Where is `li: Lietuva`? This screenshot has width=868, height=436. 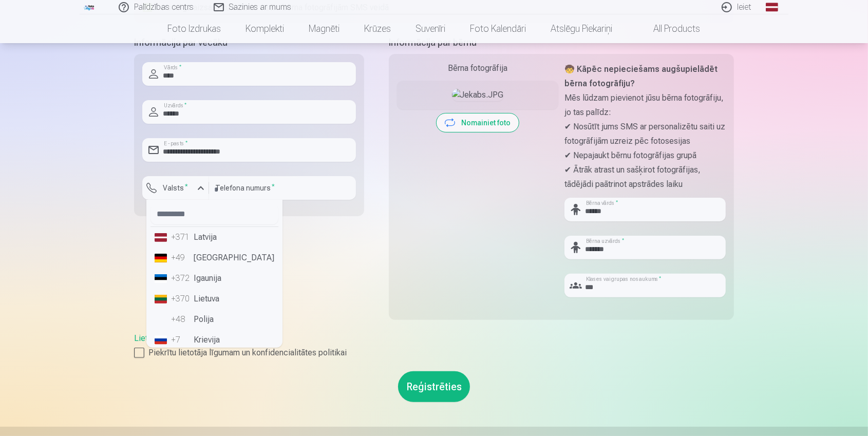
li: Lietuva is located at coordinates (214, 299).